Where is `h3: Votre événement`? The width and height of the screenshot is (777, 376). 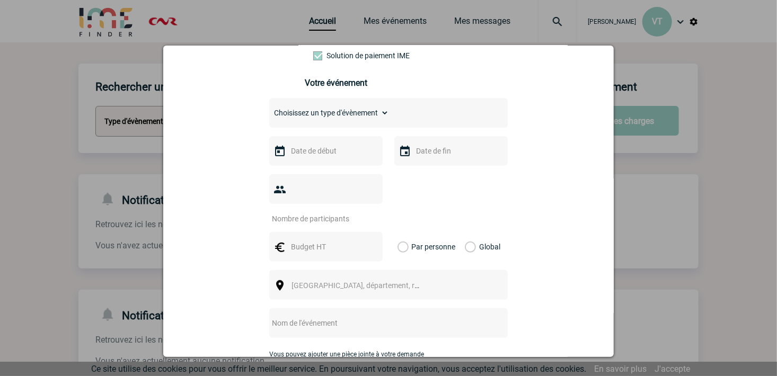
h3: Votre événement is located at coordinates (388, 83).